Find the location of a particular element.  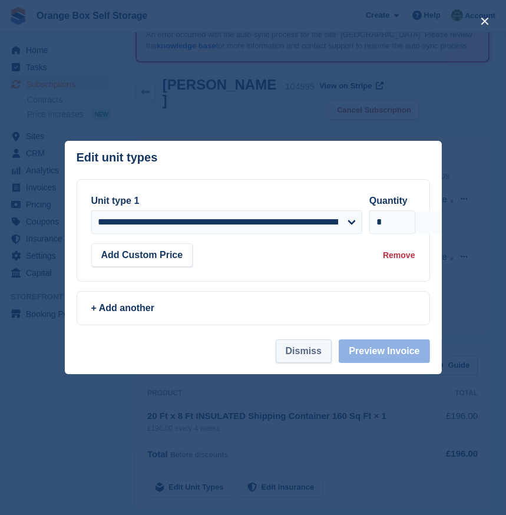

a: + Add another is located at coordinates (253, 308).